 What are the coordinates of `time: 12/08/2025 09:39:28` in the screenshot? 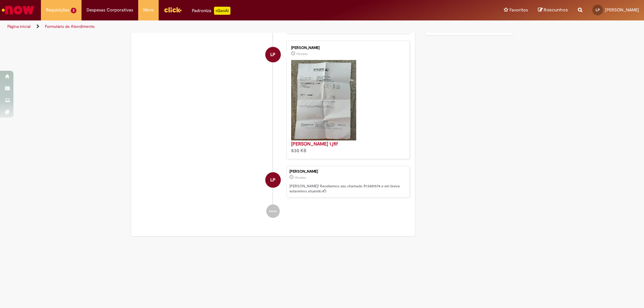 It's located at (302, 54).